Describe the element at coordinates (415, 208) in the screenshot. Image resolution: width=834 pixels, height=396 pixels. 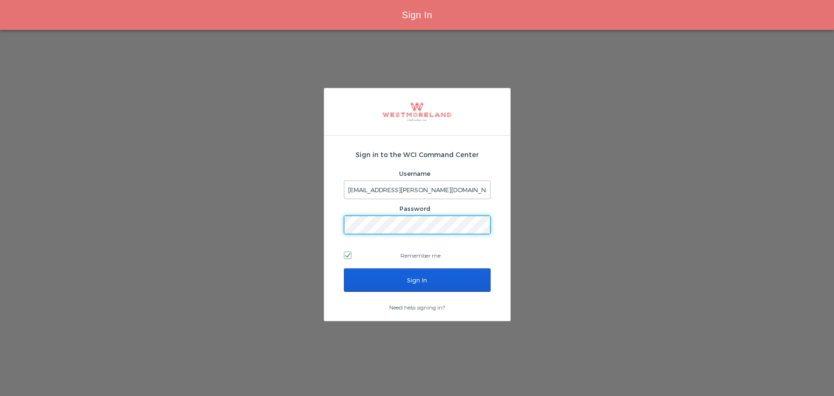
I see `label: Password` at that location.